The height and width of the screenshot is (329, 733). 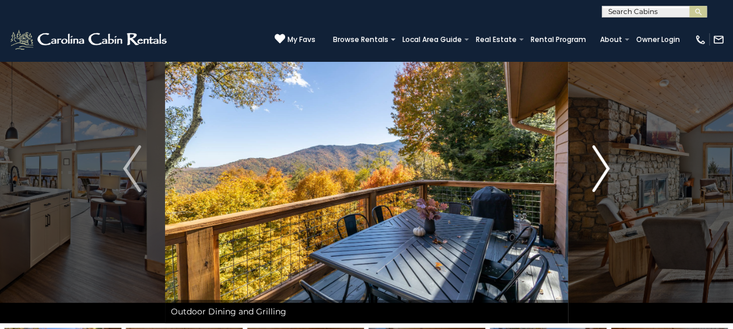 I want to click on a: Local Area Guide, so click(x=432, y=40).